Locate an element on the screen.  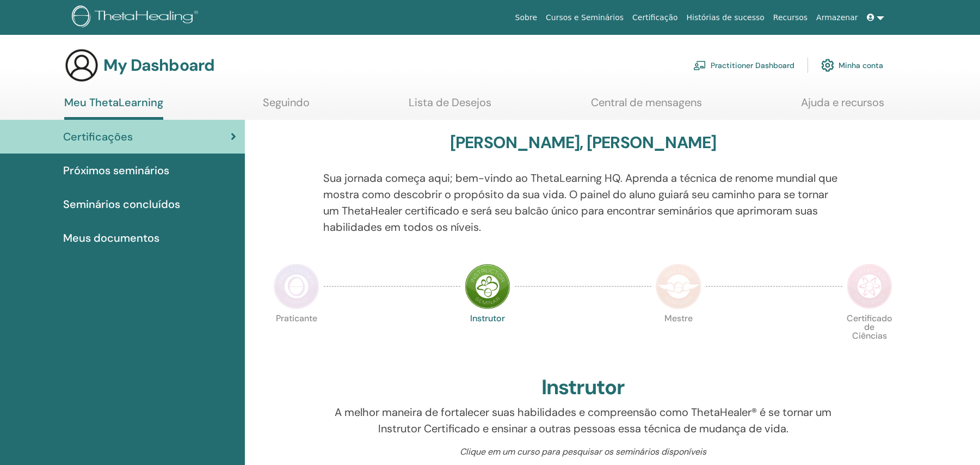
h2: Instrutor is located at coordinates (583, 388).